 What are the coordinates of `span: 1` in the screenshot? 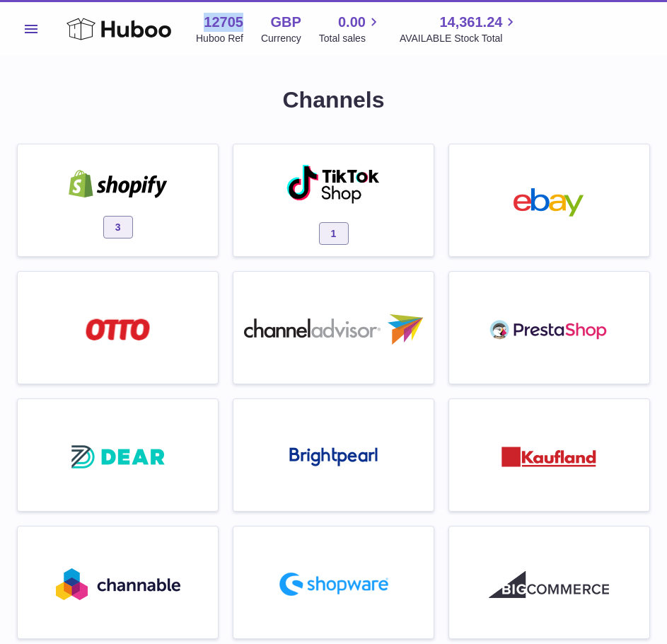 It's located at (334, 233).